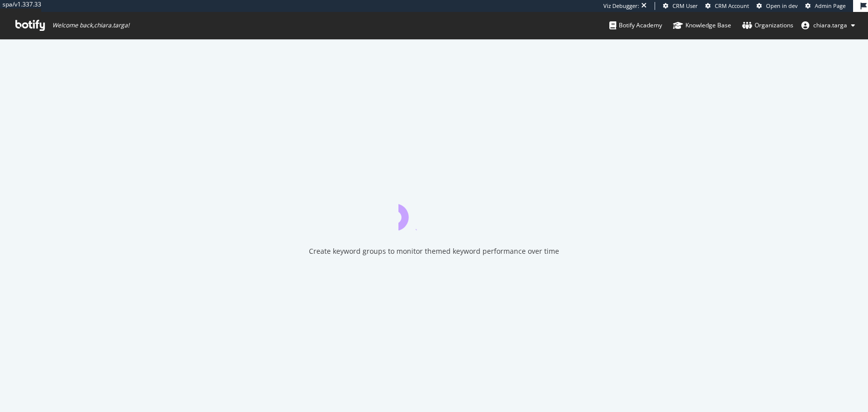 This screenshot has width=868, height=412. I want to click on div: Create keyword groups to monitor themed keyword performance over time, so click(434, 252).